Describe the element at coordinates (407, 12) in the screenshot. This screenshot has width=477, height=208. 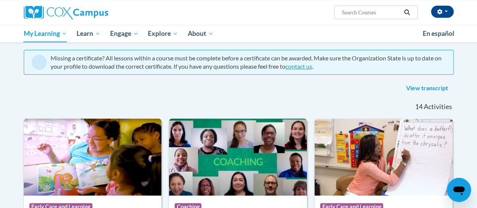
I see `button: Search` at that location.